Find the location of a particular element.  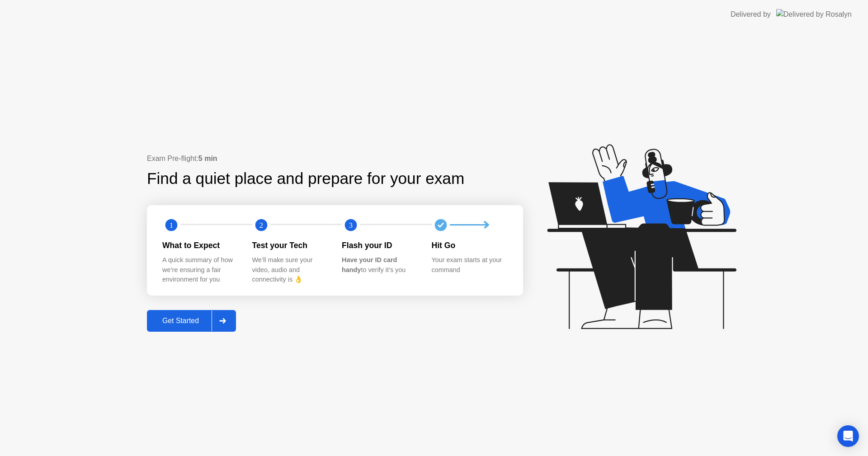

div: Find a quiet place and prepare for your exam is located at coordinates (306, 178).